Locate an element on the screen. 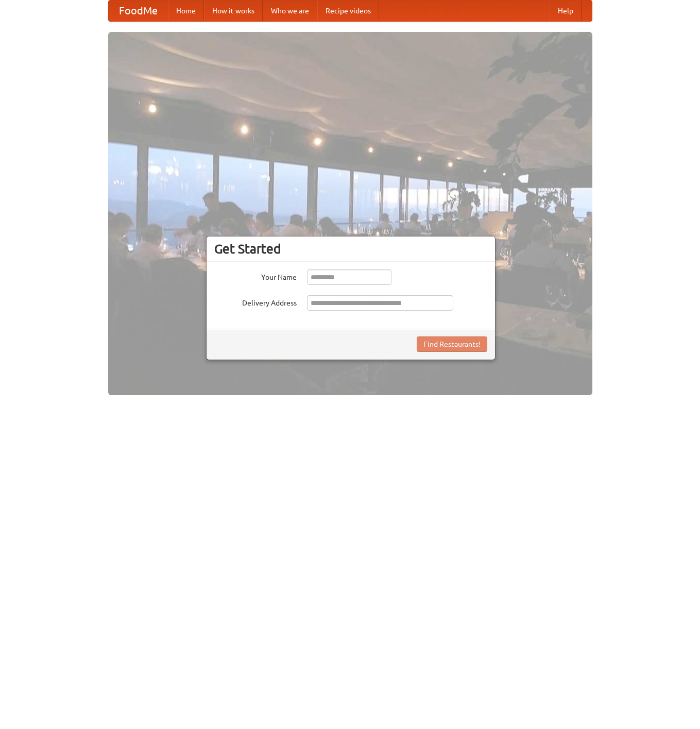 The image size is (700, 729). button: Find Restaurants! is located at coordinates (451, 344).